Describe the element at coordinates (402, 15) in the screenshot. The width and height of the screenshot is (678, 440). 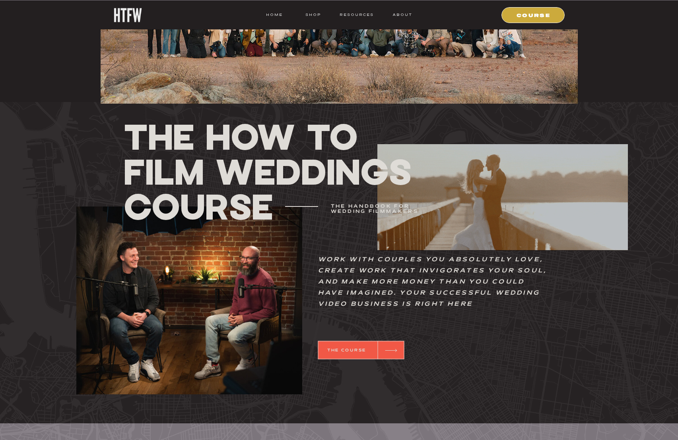
I see `a: ABOUT` at that location.